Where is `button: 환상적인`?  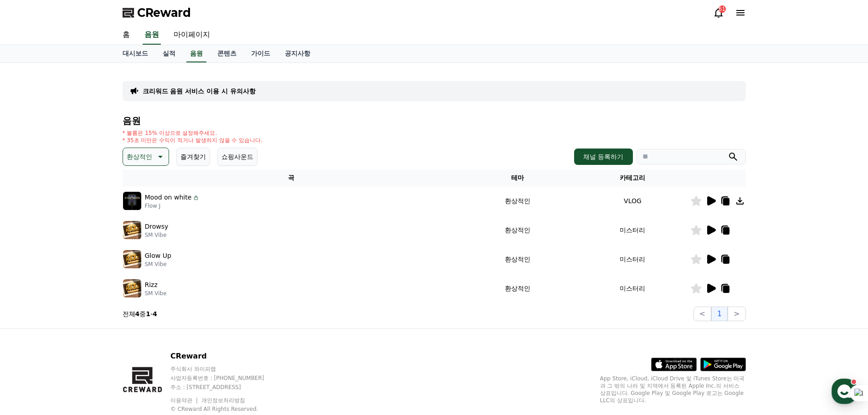 button: 환상적인 is located at coordinates (146, 157).